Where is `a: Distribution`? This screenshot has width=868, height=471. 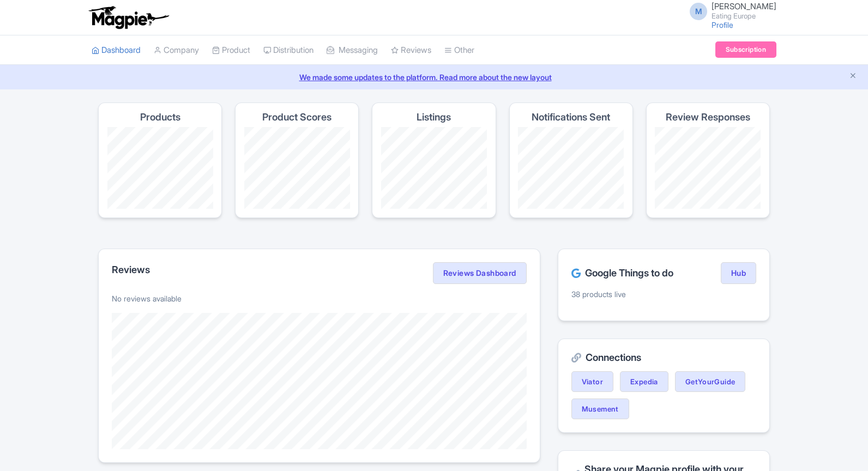
a: Distribution is located at coordinates (288, 51).